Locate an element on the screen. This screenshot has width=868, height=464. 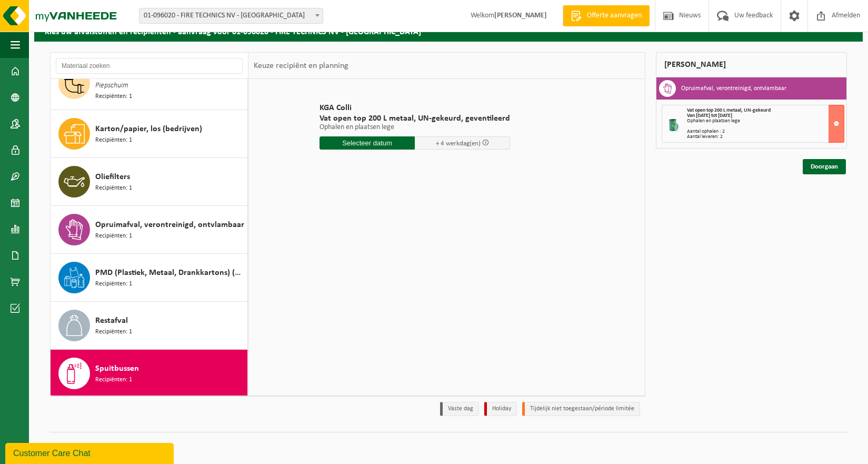
li: Vaste dag is located at coordinates (460, 408).